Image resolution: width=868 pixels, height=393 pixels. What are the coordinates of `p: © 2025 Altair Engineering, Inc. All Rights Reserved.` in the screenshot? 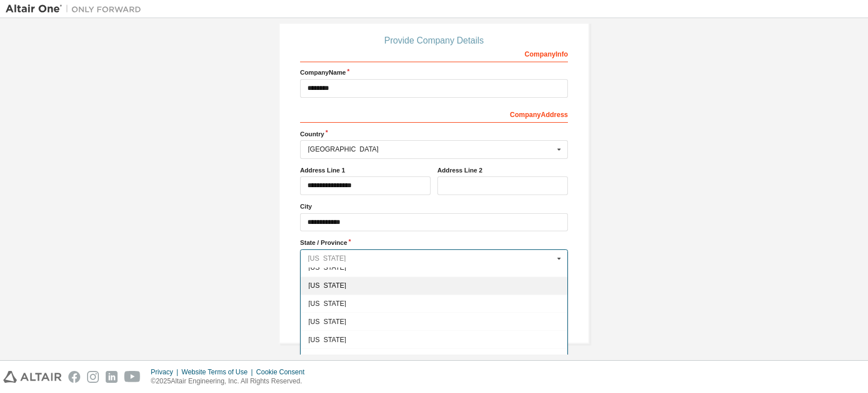 It's located at (231, 381).